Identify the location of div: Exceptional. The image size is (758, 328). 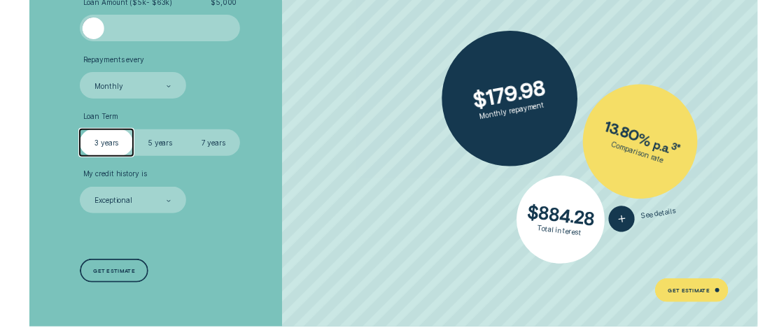
(113, 201).